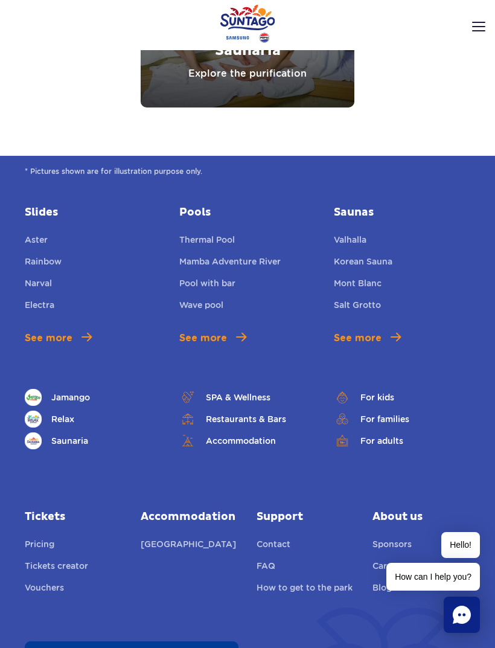 The height and width of the screenshot is (648, 495). What do you see at coordinates (207, 242) in the screenshot?
I see `a: Thermal Pool` at bounding box center [207, 242].